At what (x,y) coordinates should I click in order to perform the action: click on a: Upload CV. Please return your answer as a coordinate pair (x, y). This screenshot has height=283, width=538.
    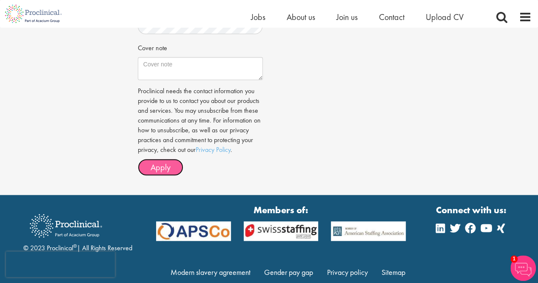
    Looking at the image, I should click on (445, 17).